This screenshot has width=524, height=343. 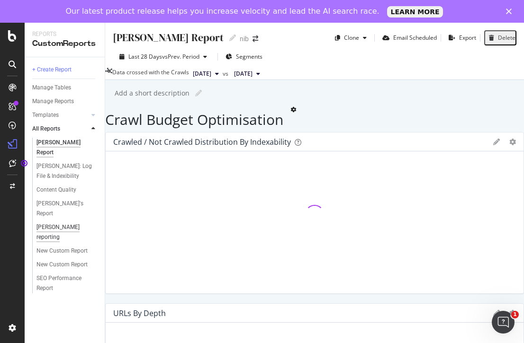 What do you see at coordinates (64, 34) in the screenshot?
I see `div: Reports` at bounding box center [64, 34].